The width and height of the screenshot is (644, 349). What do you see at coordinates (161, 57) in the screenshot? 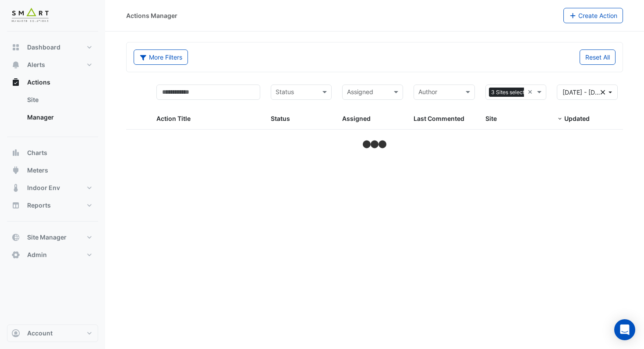
I see `button: More Filters` at bounding box center [161, 57].